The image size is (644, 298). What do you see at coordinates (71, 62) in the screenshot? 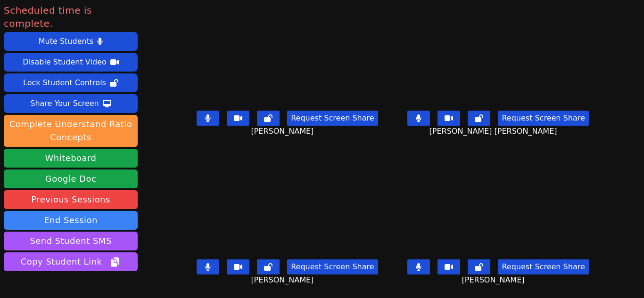
I see `button: Disable Student Video` at bounding box center [71, 62].